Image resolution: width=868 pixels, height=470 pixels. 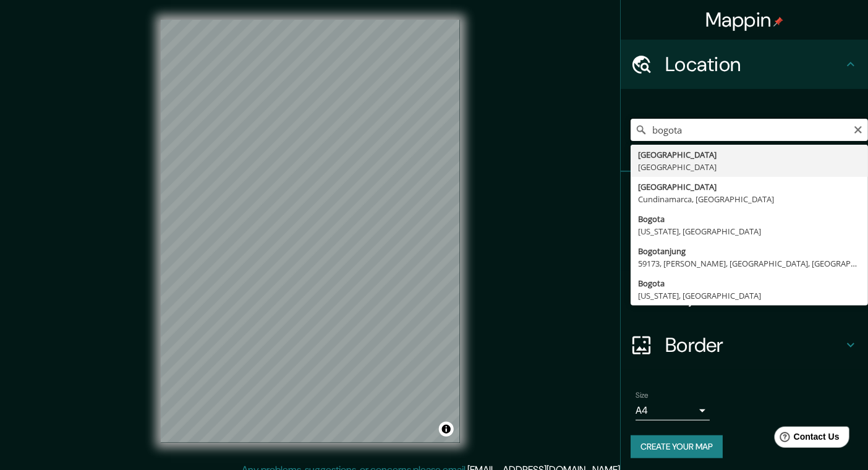 I want to click on div: Layout, so click(x=744, y=295).